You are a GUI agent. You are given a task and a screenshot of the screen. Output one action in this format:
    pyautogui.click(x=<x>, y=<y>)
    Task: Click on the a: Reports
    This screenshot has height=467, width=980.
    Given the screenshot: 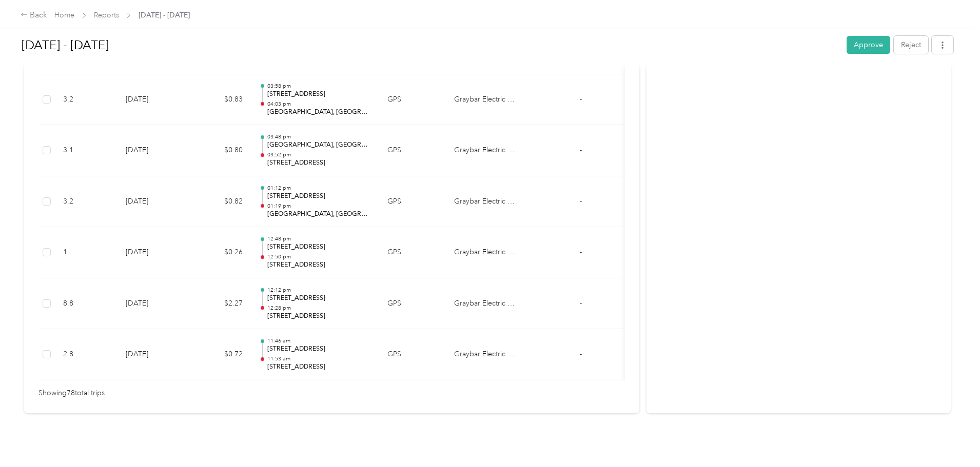 What is the action you would take?
    pyautogui.click(x=106, y=15)
    